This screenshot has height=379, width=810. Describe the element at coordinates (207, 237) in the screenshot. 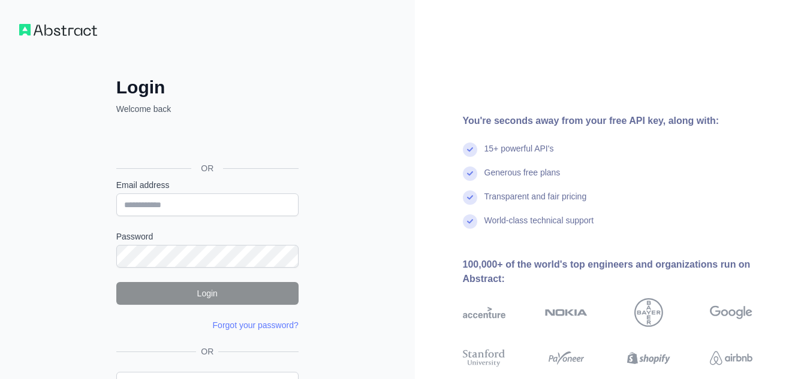

I see `label: Password` at that location.